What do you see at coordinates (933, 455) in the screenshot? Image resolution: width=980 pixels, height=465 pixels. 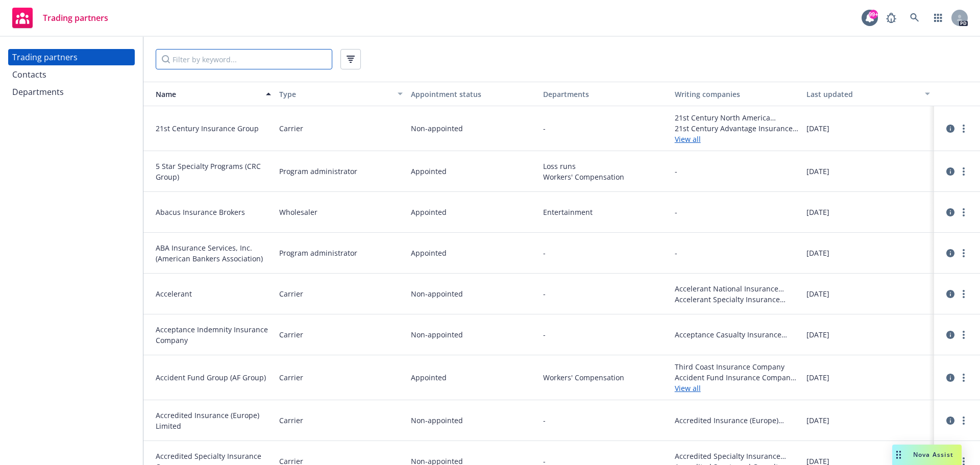 I see `span: Nova Assist` at bounding box center [933, 455].